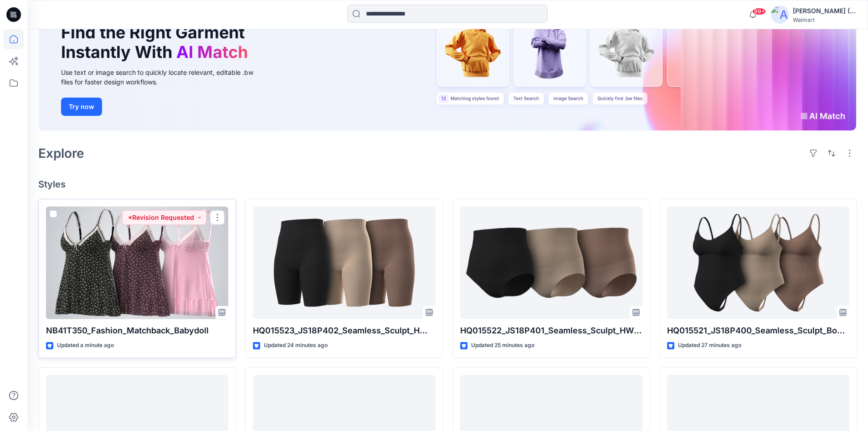 This screenshot has width=868, height=431. What do you see at coordinates (447, 184) in the screenshot?
I see `h4: Styles` at bounding box center [447, 184].